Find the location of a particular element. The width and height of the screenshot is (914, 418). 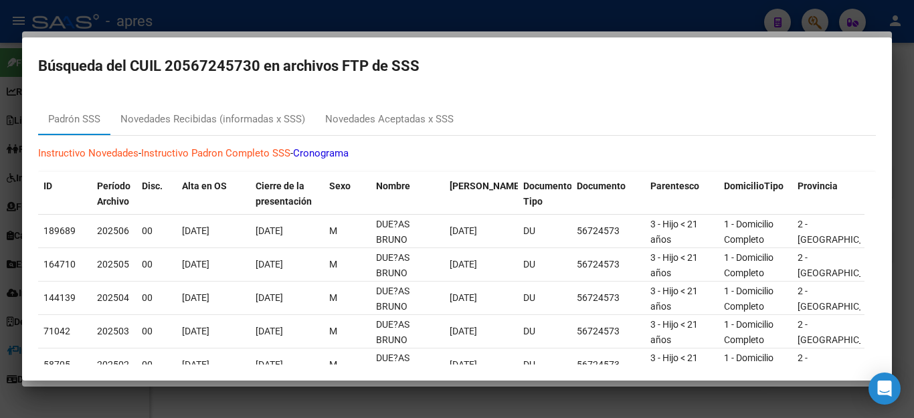

datatable-header-cell: Sexo is located at coordinates (347, 194).